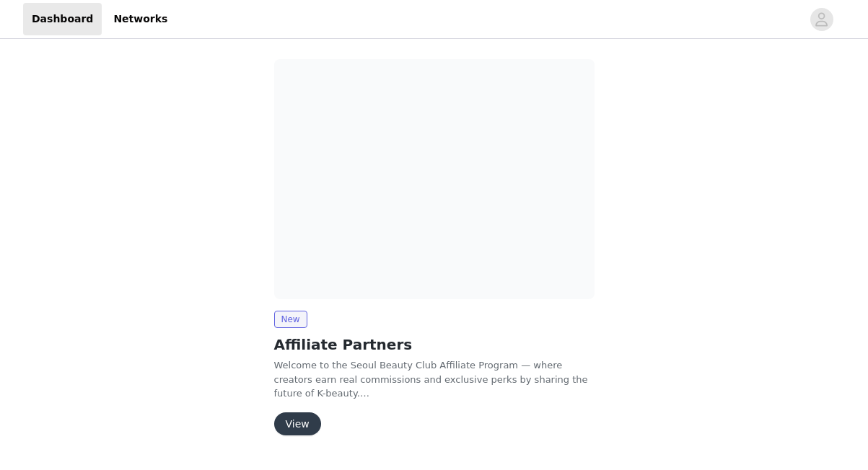 The height and width of the screenshot is (470, 868). Describe the element at coordinates (62, 19) in the screenshot. I see `a: Dashboard` at that location.